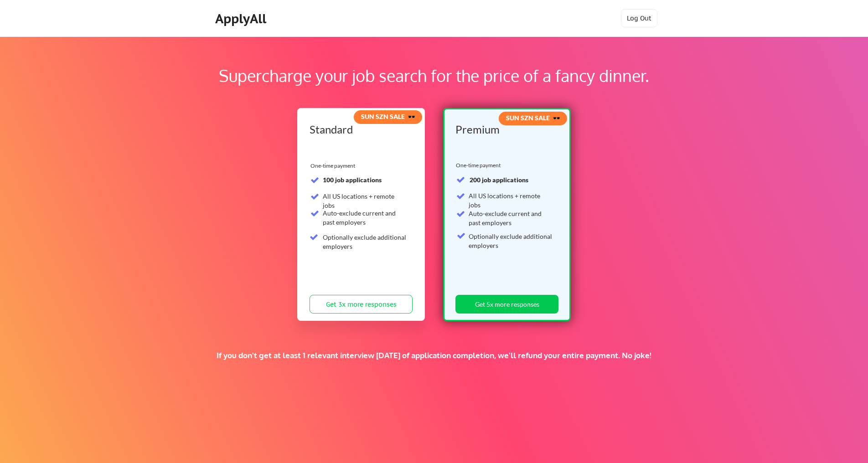  What do you see at coordinates (361, 304) in the screenshot?
I see `button: Get 3x more responses` at bounding box center [361, 304].